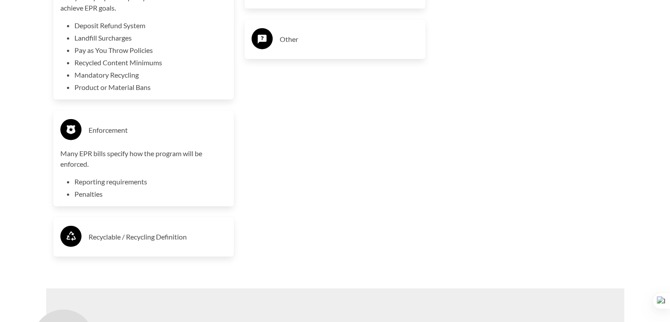  Describe the element at coordinates (158, 130) in the screenshot. I see `h3: Enforcement` at that location.